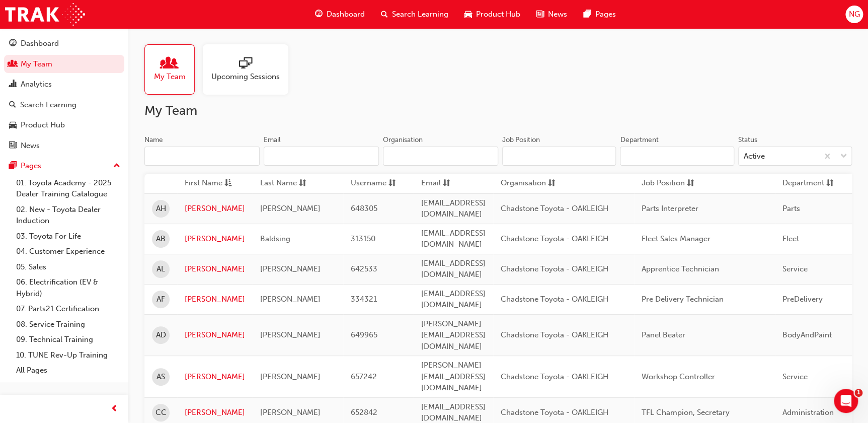  What do you see at coordinates (68, 267) in the screenshot?
I see `a: 05. Sales` at bounding box center [68, 267].